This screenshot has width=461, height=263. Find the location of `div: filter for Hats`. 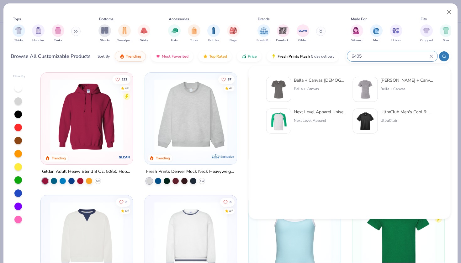

div: filter for Hats is located at coordinates (174, 34).